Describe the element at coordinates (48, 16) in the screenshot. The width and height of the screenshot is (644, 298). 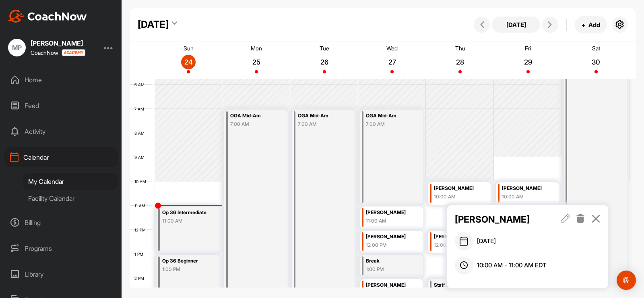
I see `img: CoachNow` at that location.